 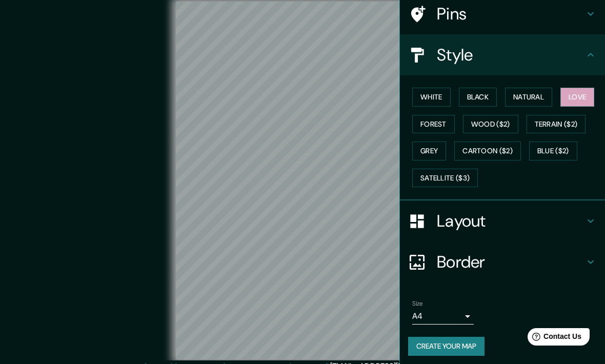 I want to click on button: Forest, so click(x=434, y=124).